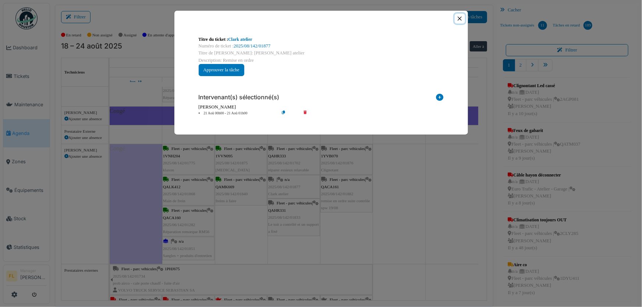  What do you see at coordinates (321, 39) in the screenshot?
I see `div: Titre du ticket :` at bounding box center [321, 39].